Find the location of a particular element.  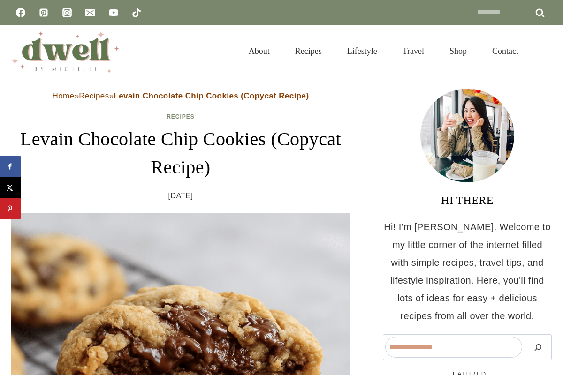

a: TikTok is located at coordinates (137, 13).